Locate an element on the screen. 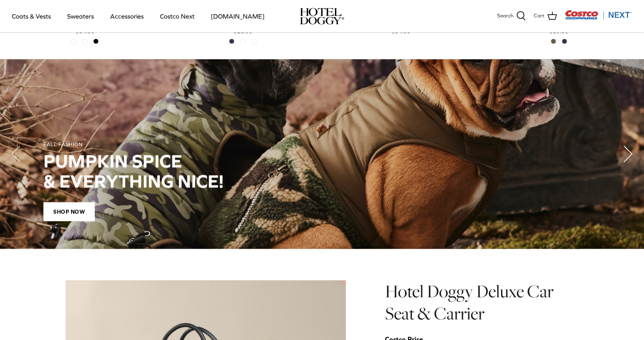 This screenshot has width=644, height=340. a: Visit Costco Next is located at coordinates (599, 18).